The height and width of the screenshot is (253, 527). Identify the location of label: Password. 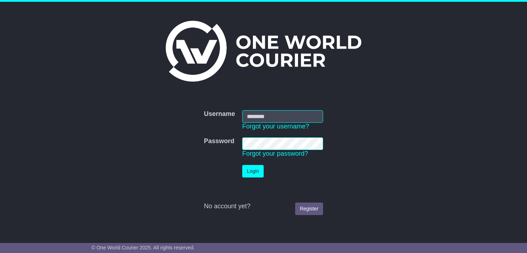
(219, 141).